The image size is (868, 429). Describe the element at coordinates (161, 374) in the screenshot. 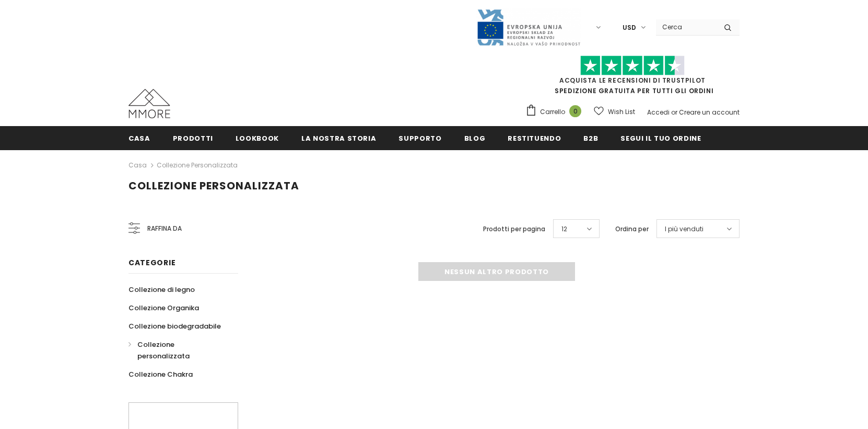

I see `a: Collezione Chakra` at that location.